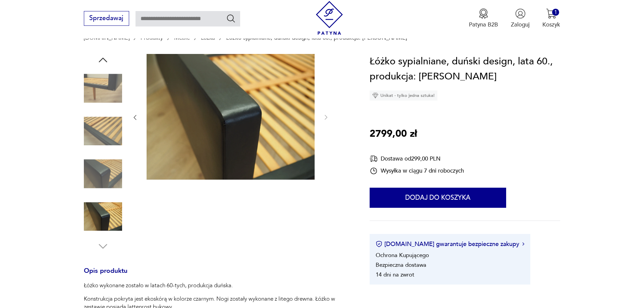  I want to click on div: Unikat - tylko jedna sztuka!, so click(403, 96).